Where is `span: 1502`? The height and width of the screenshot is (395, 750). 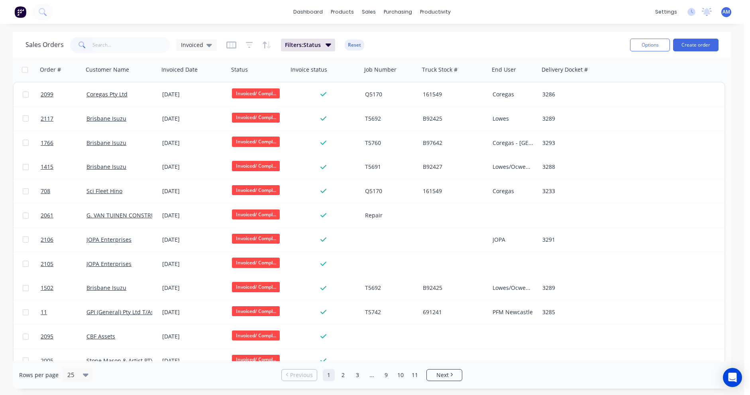
span: 1502 is located at coordinates (47, 288).